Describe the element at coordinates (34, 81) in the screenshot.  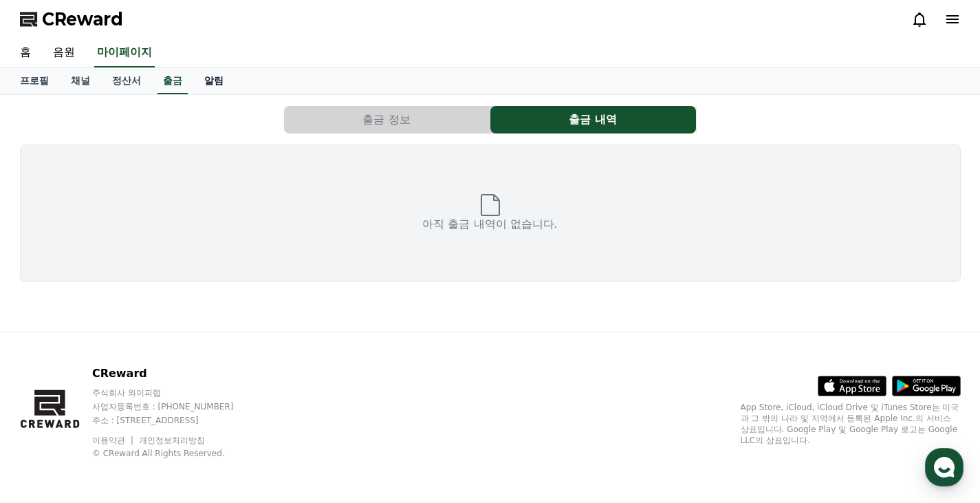
I see `a: 프로필` at that location.